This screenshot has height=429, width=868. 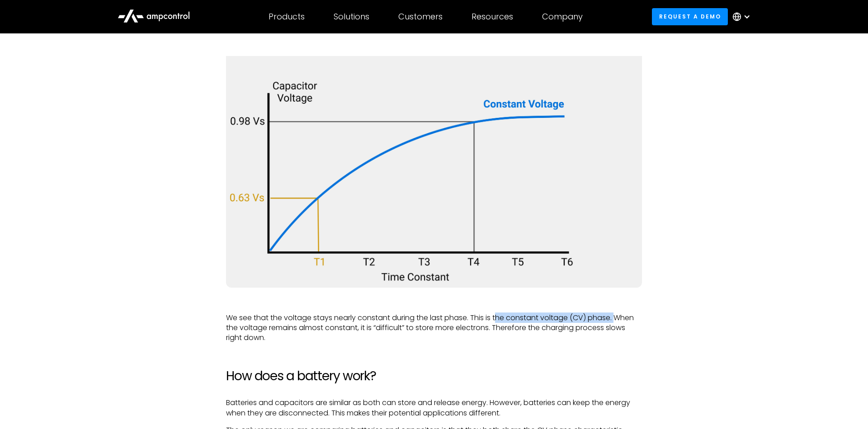 What do you see at coordinates (493, 17) in the screenshot?
I see `div: Resources` at bounding box center [493, 17].